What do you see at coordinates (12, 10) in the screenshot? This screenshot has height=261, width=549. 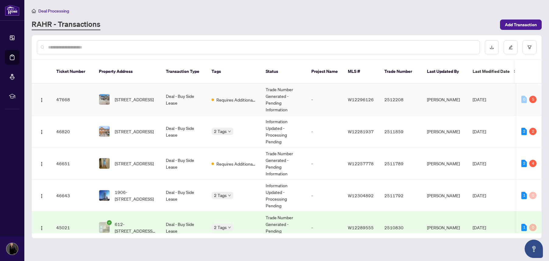 I see `img: logo` at bounding box center [12, 10].